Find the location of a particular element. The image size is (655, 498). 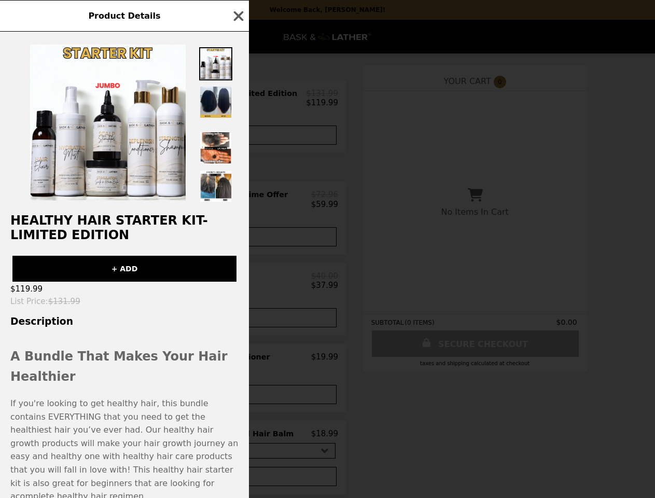

img: Thumbnail 2 is located at coordinates (216, 102).